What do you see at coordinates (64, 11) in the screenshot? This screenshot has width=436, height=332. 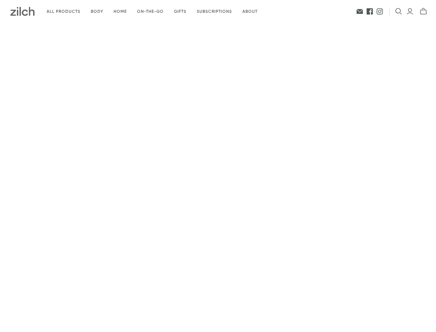 I see `a: All products` at bounding box center [64, 11].